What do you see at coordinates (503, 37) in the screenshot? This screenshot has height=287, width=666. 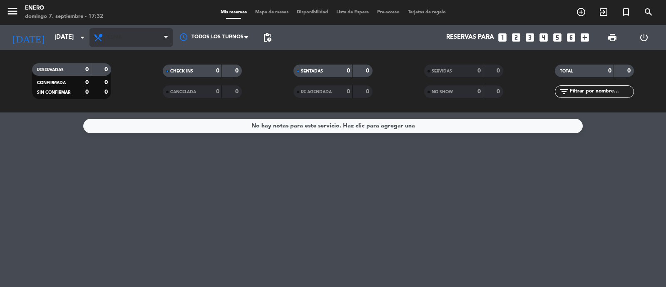 I see `i: looks_one` at bounding box center [503, 37].